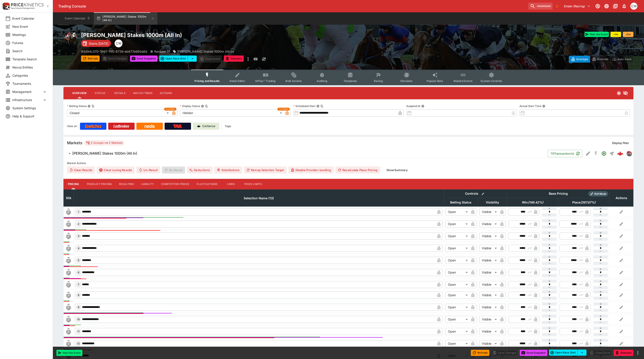  I want to click on div: pricekinetics, so click(629, 154).